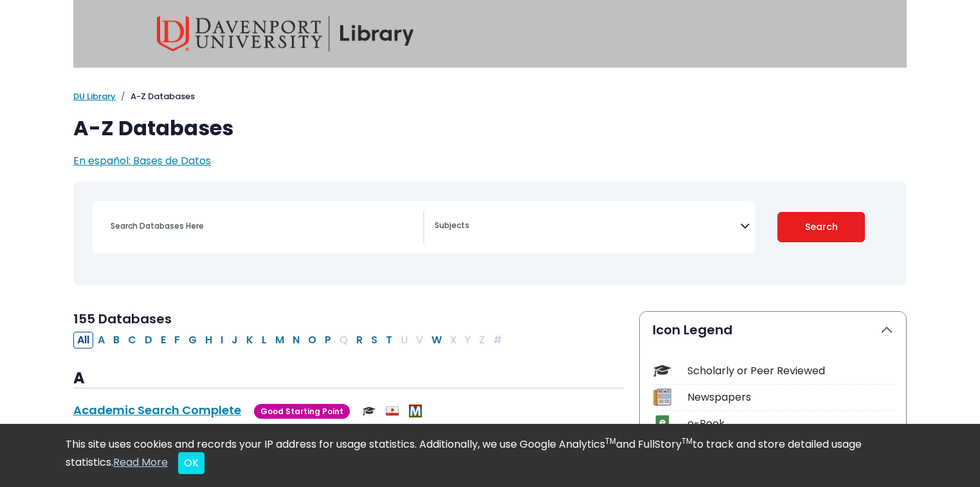  I want to click on span: En español: Bases de Datos, so click(143, 160).